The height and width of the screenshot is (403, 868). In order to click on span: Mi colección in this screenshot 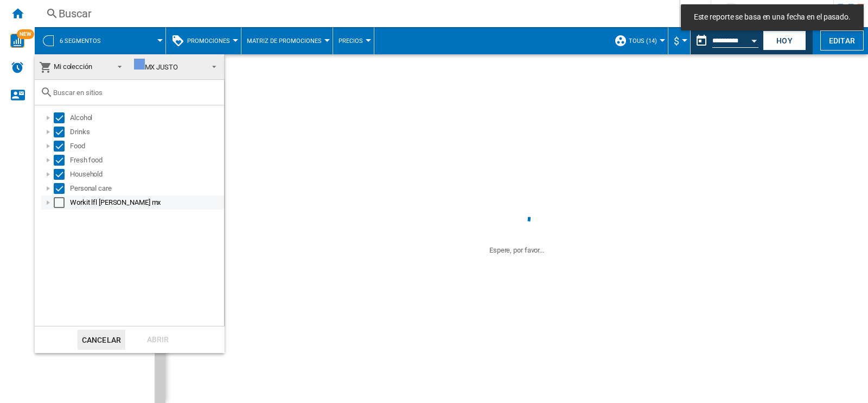, I will do `click(73, 66)`.